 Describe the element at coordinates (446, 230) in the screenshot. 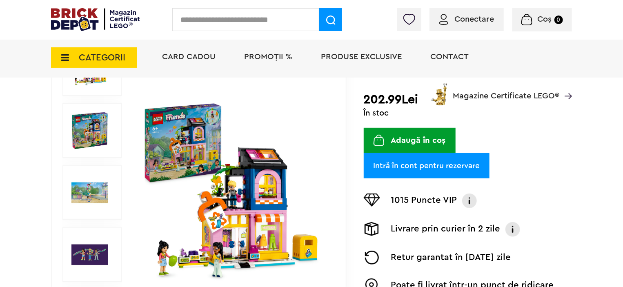

I see `p: Livrare prin curier în 2 zile` at that location.